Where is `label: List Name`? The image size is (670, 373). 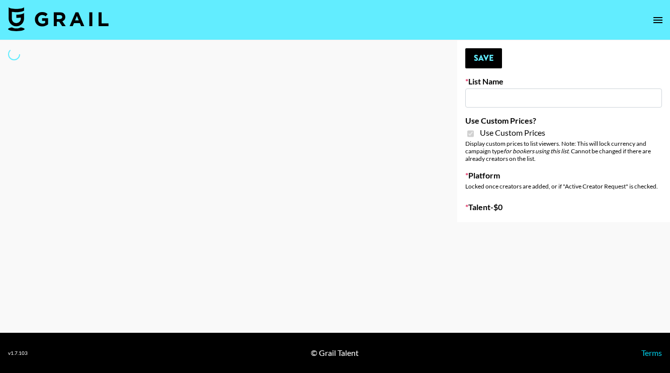 label: List Name is located at coordinates (563, 81).